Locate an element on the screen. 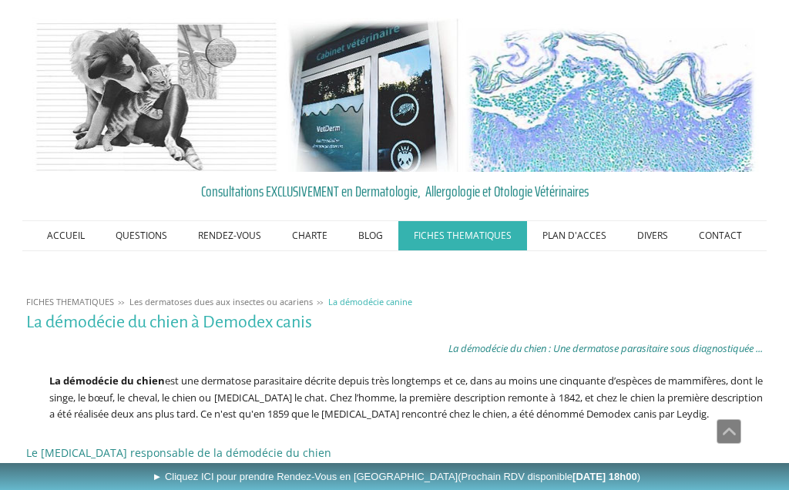 The height and width of the screenshot is (490, 789). a: Défiler vers le haut is located at coordinates (729, 432).